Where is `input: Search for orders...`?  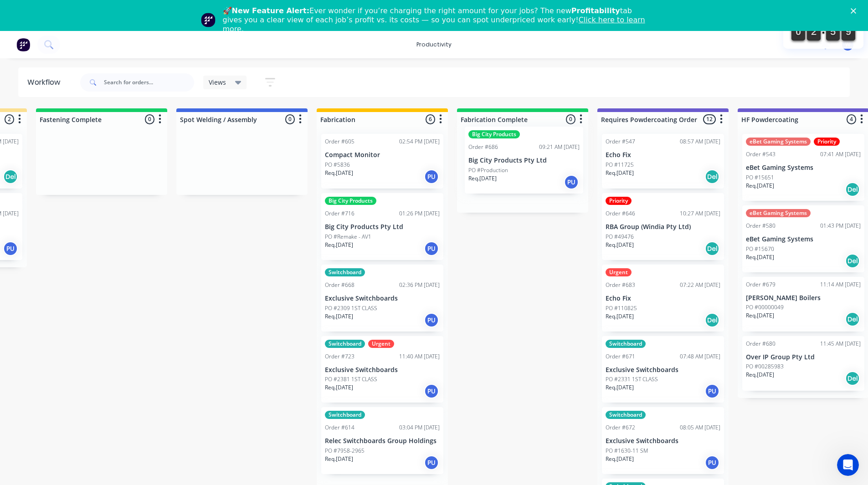 input: Search for orders... is located at coordinates (149, 82).